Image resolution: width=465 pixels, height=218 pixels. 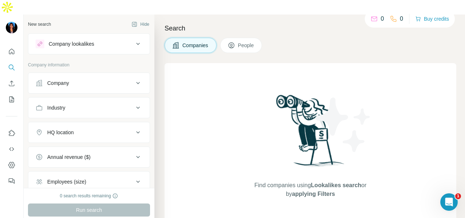 What do you see at coordinates (12, 181) in the screenshot?
I see `button: Feedback` at bounding box center [12, 181].